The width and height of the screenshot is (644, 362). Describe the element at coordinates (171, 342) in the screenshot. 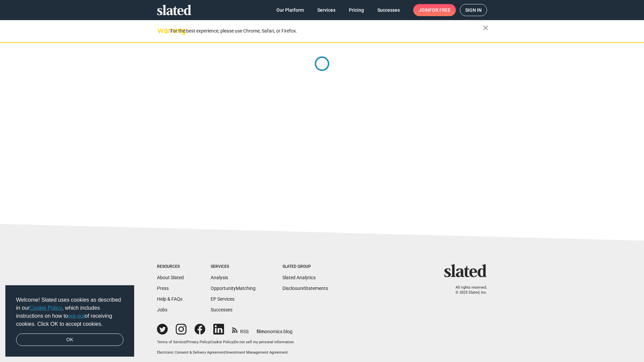

I see `a: Terms of Service` at that location.